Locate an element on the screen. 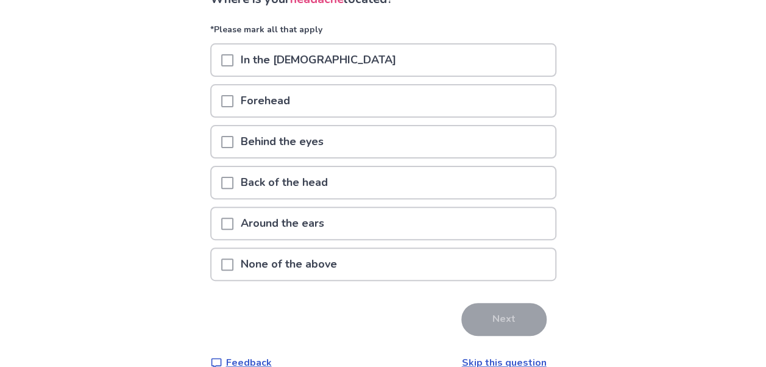  p: Around the ears is located at coordinates (282, 223).